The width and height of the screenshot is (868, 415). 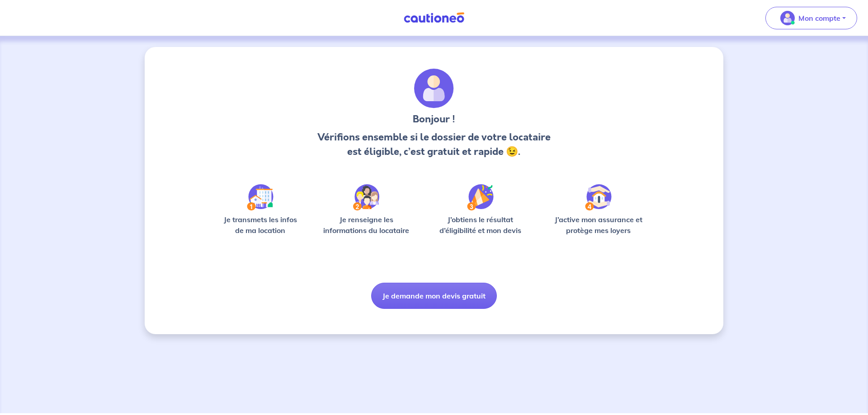 I want to click on p: Mon compte, so click(x=819, y=18).